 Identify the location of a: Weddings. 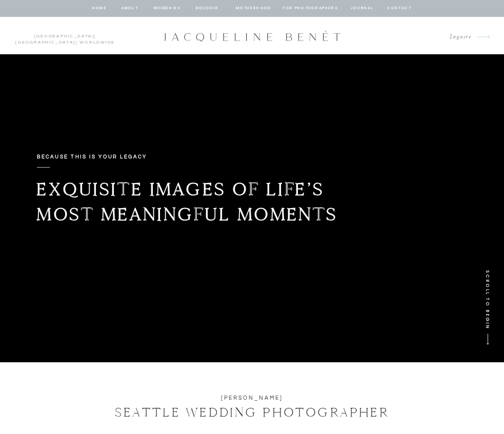
(167, 8).